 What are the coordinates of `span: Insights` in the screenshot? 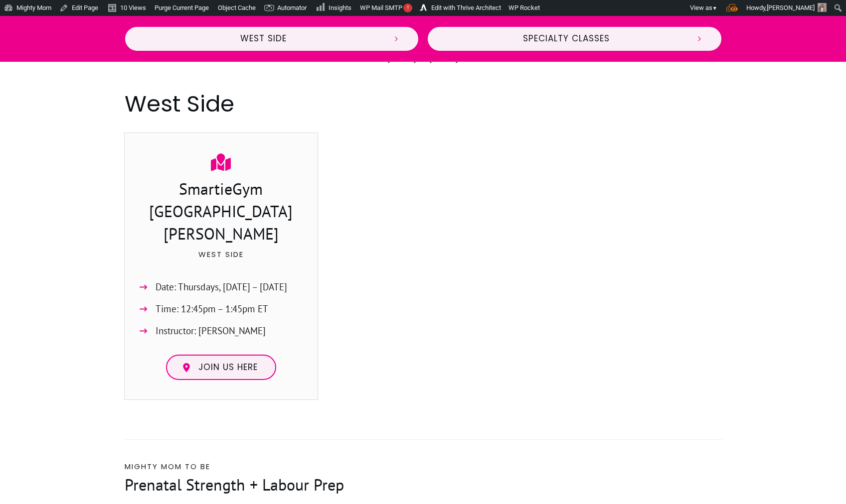 It's located at (340, 8).